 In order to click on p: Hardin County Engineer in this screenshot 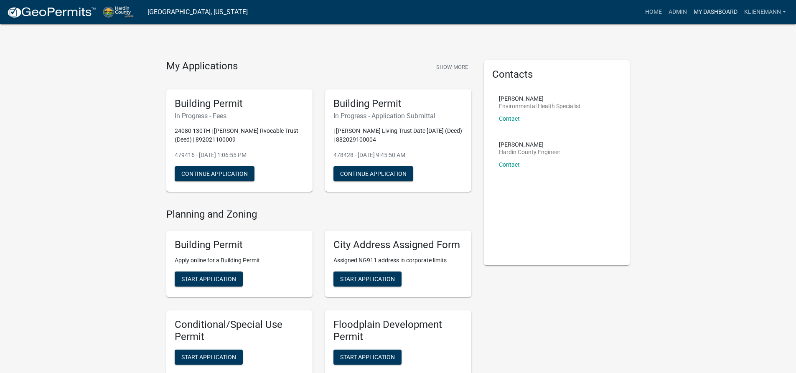, I will do `click(529, 152)`.